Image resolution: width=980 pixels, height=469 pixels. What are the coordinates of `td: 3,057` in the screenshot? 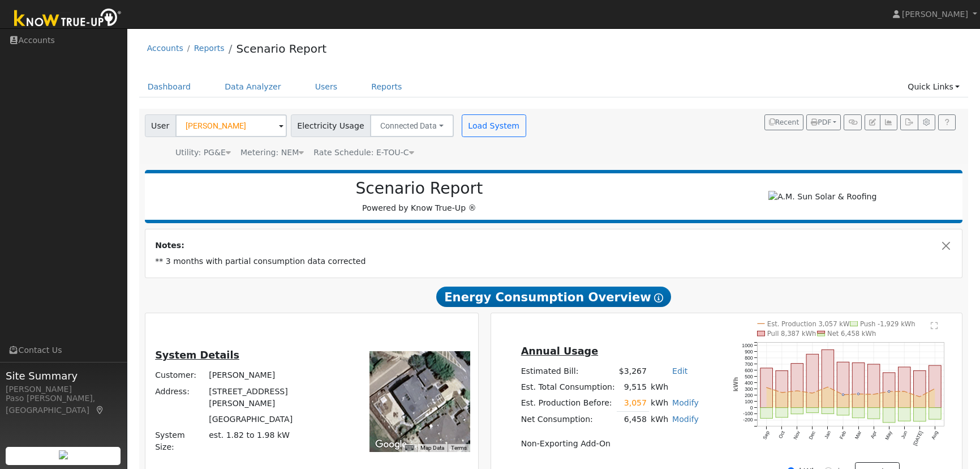 It's located at (633, 403).